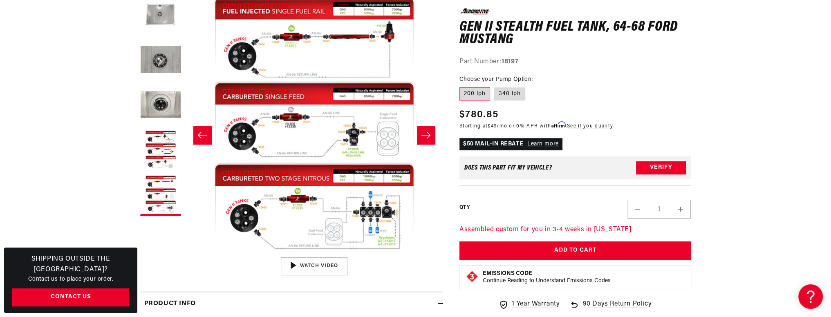 The image size is (831, 317). What do you see at coordinates (472, 276) in the screenshot?
I see `img: Emissions code` at bounding box center [472, 276].